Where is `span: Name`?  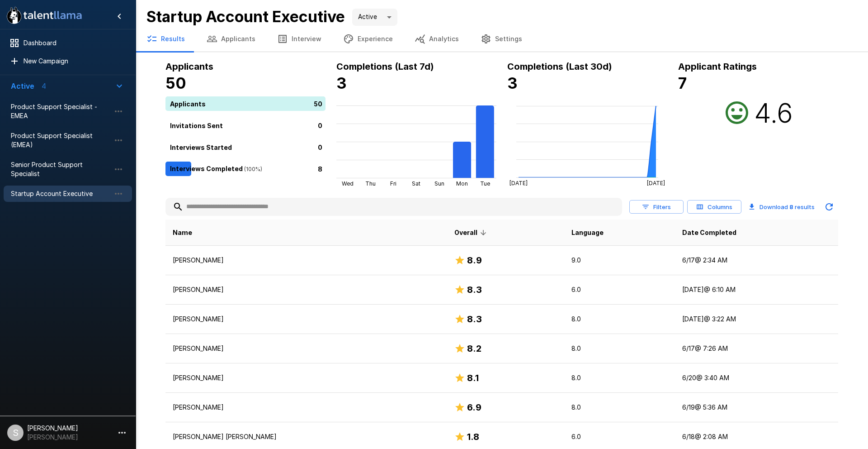 span: Name is located at coordinates (182, 232).